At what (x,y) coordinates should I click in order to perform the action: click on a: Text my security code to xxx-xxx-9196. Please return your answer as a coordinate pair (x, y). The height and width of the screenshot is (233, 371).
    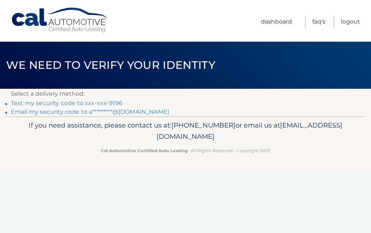
    Looking at the image, I should click on (67, 103).